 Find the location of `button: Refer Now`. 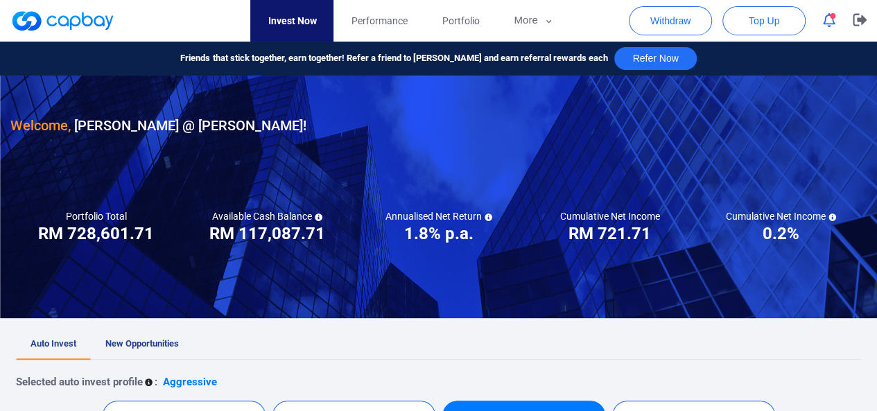

button: Refer Now is located at coordinates (655, 58).